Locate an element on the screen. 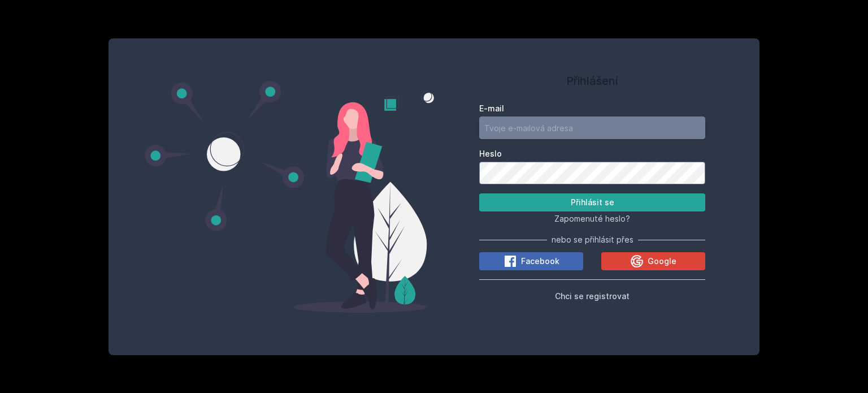  button: Facebook is located at coordinates (531, 261).